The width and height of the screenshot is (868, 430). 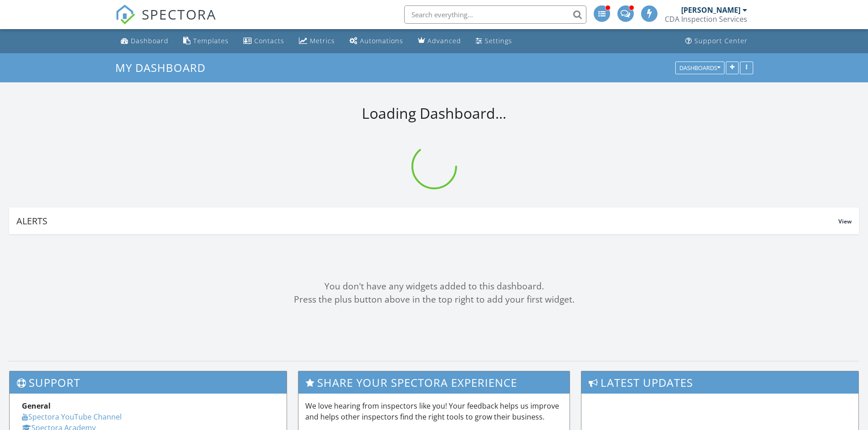 What do you see at coordinates (428, 220) in the screenshot?
I see `div: Alerts` at bounding box center [428, 220].